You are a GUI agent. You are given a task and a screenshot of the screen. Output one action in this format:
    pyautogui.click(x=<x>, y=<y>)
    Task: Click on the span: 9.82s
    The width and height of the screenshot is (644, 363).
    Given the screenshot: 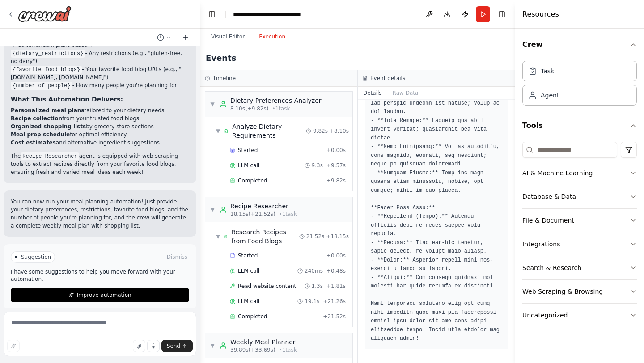 What is the action you would take?
    pyautogui.click(x=320, y=131)
    